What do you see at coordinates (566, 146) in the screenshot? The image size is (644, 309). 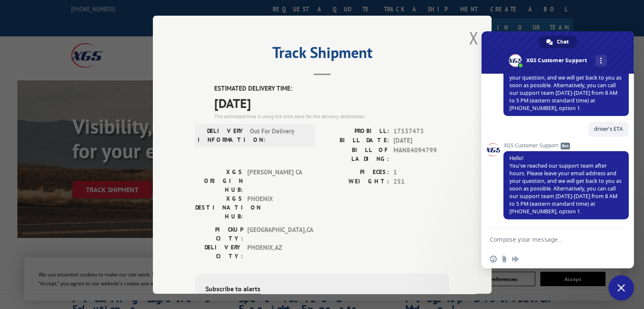 I see `span: Bot` at bounding box center [566, 146].